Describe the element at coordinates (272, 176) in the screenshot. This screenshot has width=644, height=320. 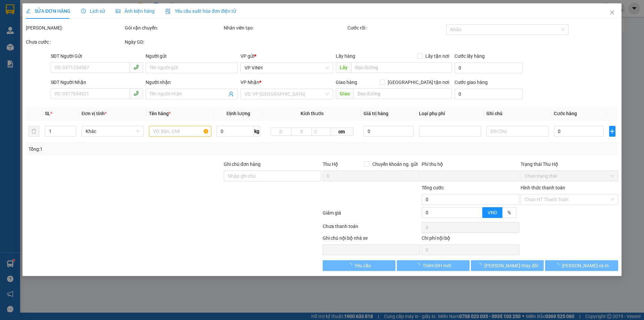
I see `input: Ghi chú đơn hàng` at that location.